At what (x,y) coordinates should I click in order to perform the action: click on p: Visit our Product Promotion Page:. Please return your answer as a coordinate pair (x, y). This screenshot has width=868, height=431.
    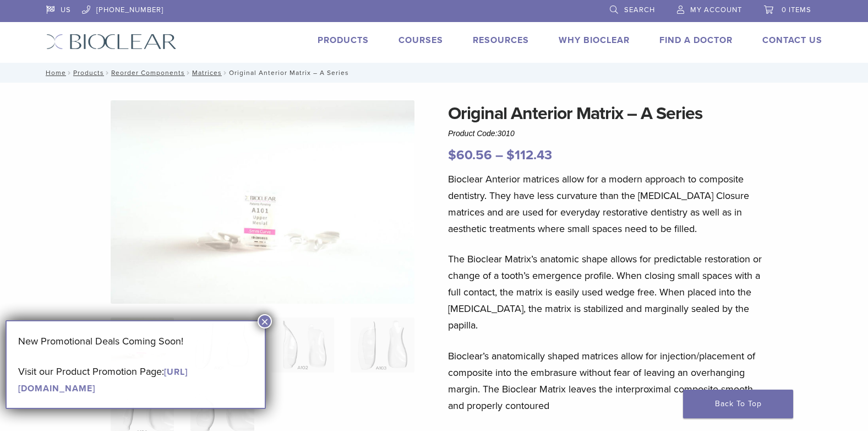
    Looking at the image, I should click on (135, 379).